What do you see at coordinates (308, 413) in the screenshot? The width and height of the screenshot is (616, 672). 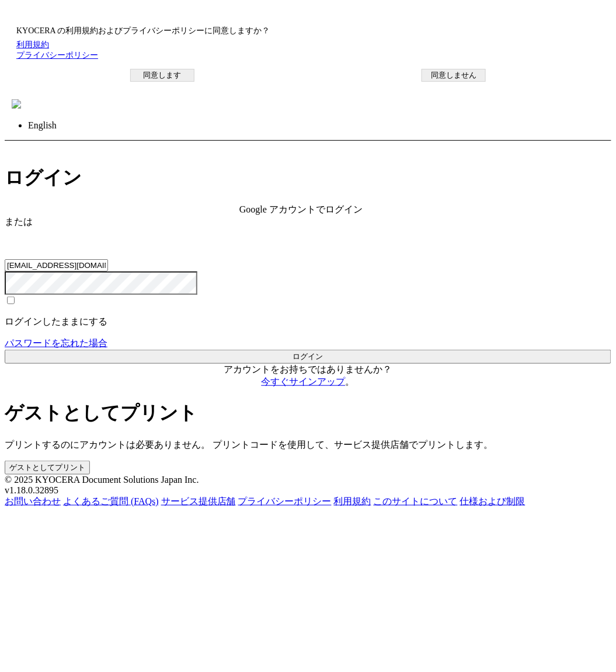 I see `h1: ゲストとしてプリント` at bounding box center [308, 413].